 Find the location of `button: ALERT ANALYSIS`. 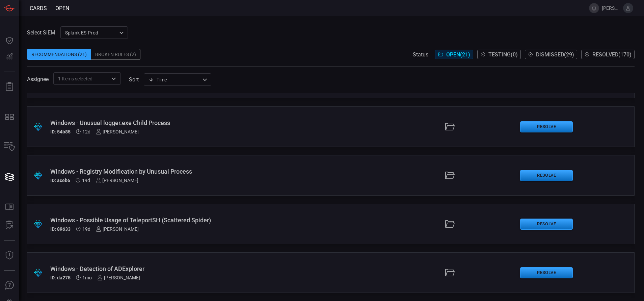

button: ALERT ANALYSIS is located at coordinates (10, 225).